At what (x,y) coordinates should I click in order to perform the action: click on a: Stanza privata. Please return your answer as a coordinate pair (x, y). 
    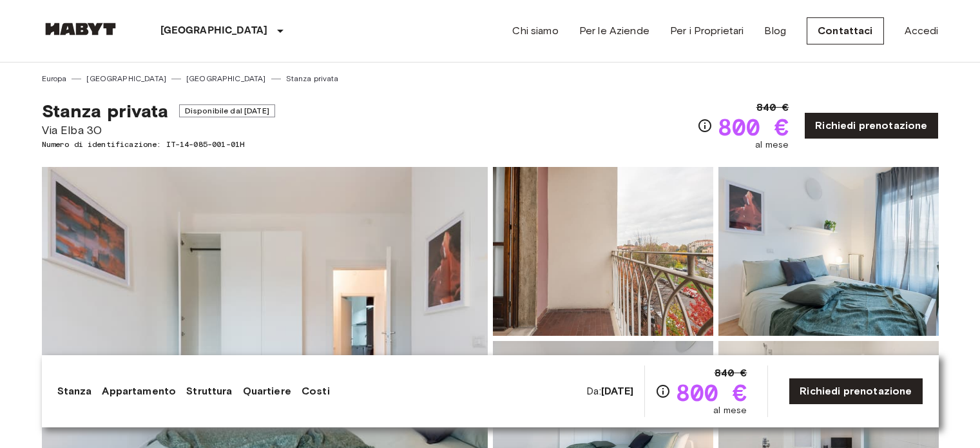
    Looking at the image, I should click on (313, 79).